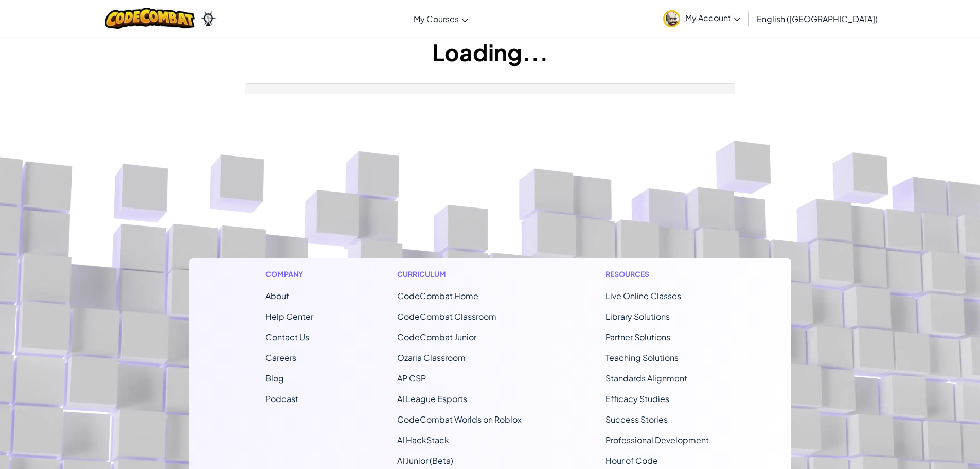  Describe the element at coordinates (150, 18) in the screenshot. I see `img: CodeCombat logo` at that location.